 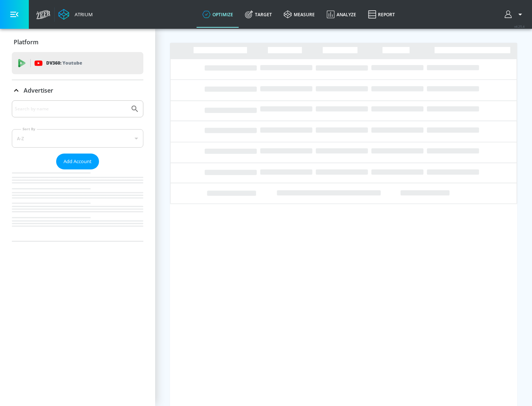 I want to click on div: A-Z, so click(x=78, y=138).